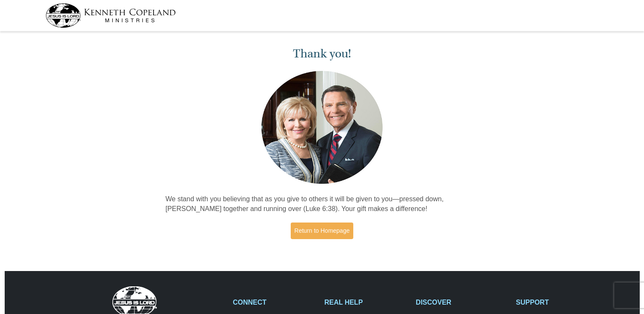  I want to click on img: kcm-header-logo.svg, so click(111, 15).